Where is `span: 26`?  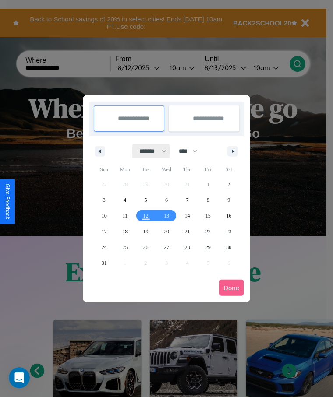
span: 26 is located at coordinates (146, 247).